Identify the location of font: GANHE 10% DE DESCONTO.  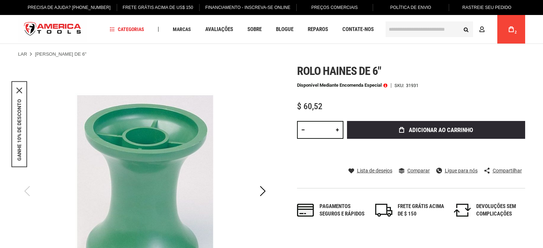
(19, 130).